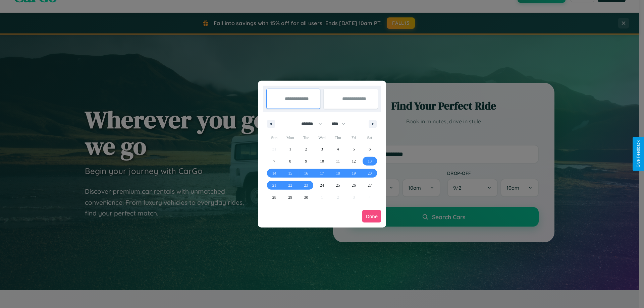 The width and height of the screenshot is (644, 308). I want to click on button: 9, so click(306, 161).